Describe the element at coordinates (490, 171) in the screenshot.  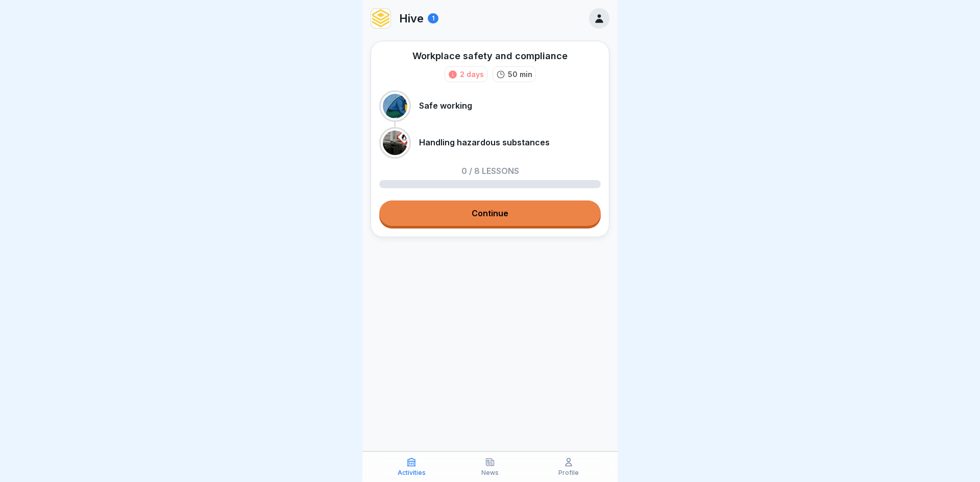
I see `p: 0 / 8 lessons` at that location.